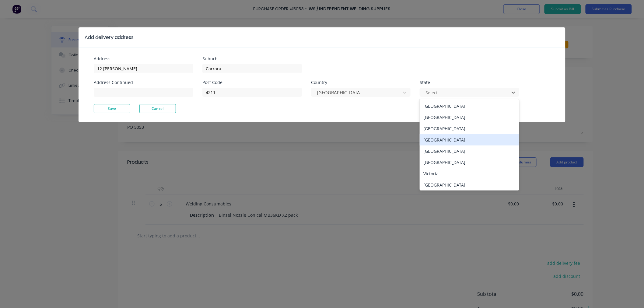 The width and height of the screenshot is (644, 308). Describe the element at coordinates (469, 83) in the screenshot. I see `div: State` at that location.